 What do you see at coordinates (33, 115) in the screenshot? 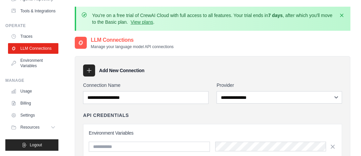
I see `a: Settings` at bounding box center [33, 115].